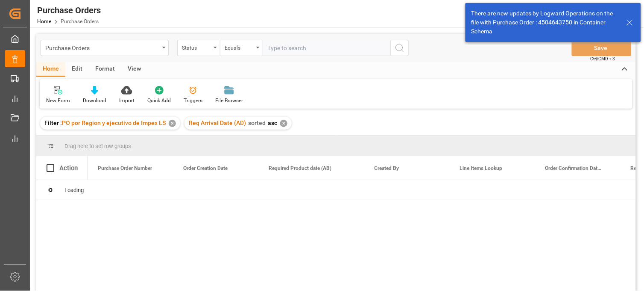 This screenshot has height=291, width=644. Describe the element at coordinates (98, 146) in the screenshot. I see `span: Drag here to set row groups` at that location.